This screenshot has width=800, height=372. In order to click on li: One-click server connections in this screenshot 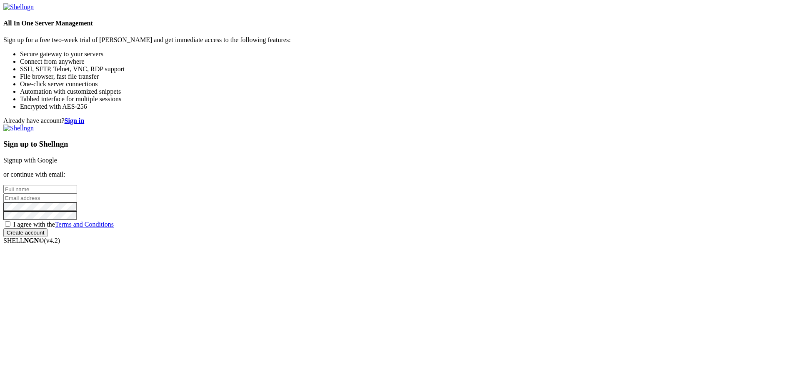, I will do `click(408, 84)`.